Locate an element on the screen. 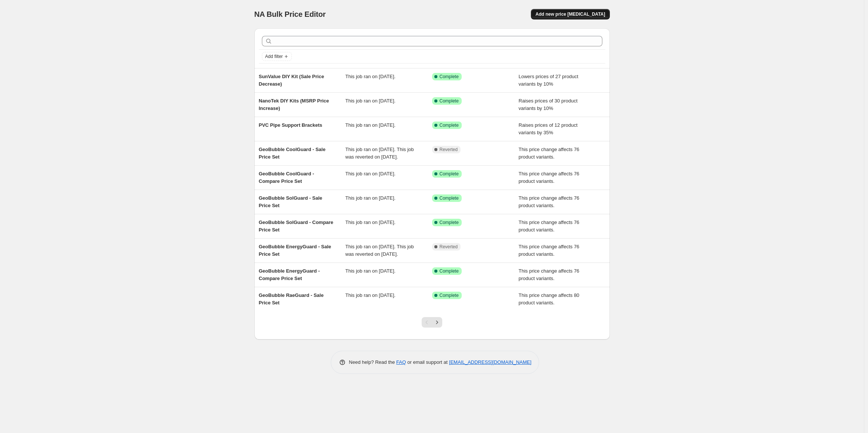 This screenshot has width=868, height=433. span: Lowers prices of 27 product variants by 10% is located at coordinates (548, 80).